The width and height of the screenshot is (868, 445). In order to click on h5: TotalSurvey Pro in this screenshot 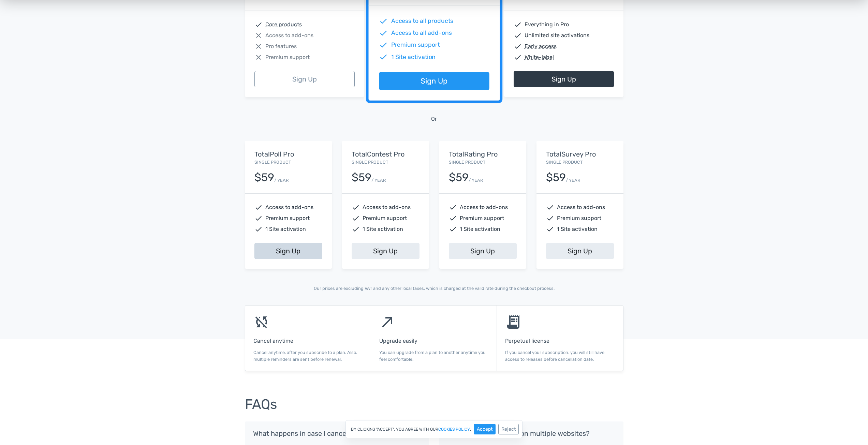, I will do `click(580, 154)`.